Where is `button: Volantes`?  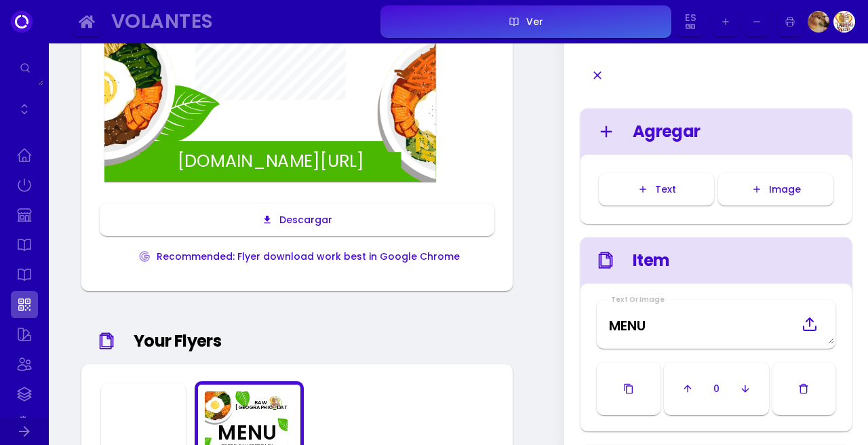
button: Volantes is located at coordinates (241, 22).